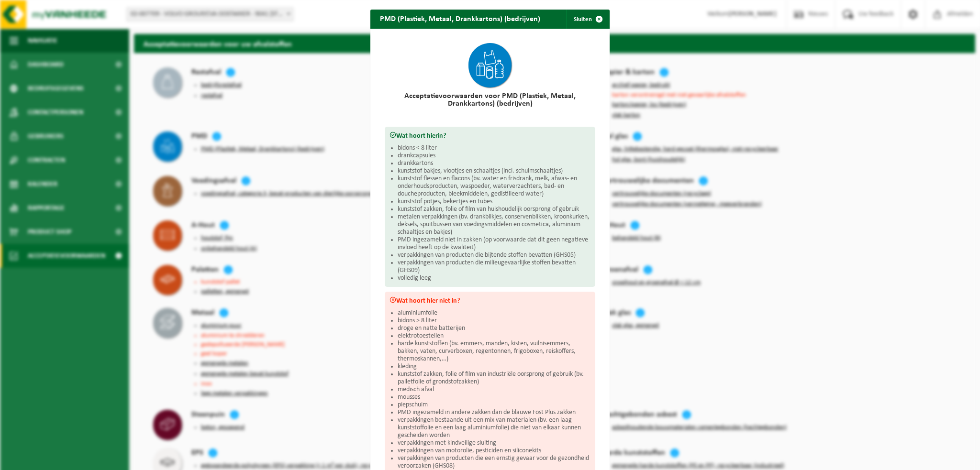 The height and width of the screenshot is (470, 980). Describe the element at coordinates (490, 135) in the screenshot. I see `h3: Wat hoort hierin?` at that location.